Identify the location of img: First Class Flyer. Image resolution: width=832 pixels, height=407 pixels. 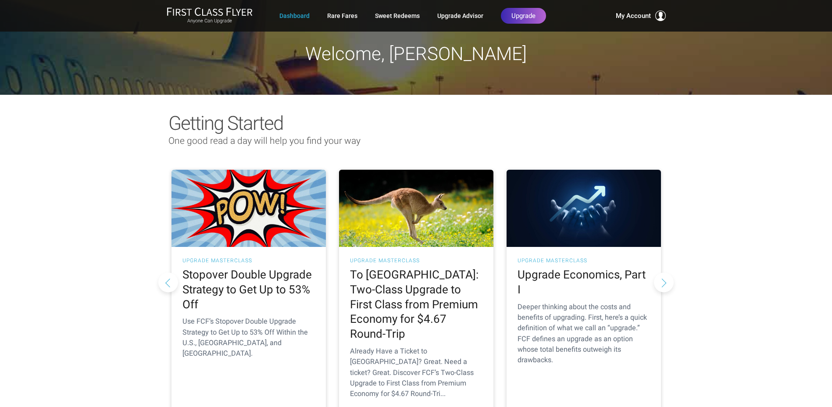
(210, 11).